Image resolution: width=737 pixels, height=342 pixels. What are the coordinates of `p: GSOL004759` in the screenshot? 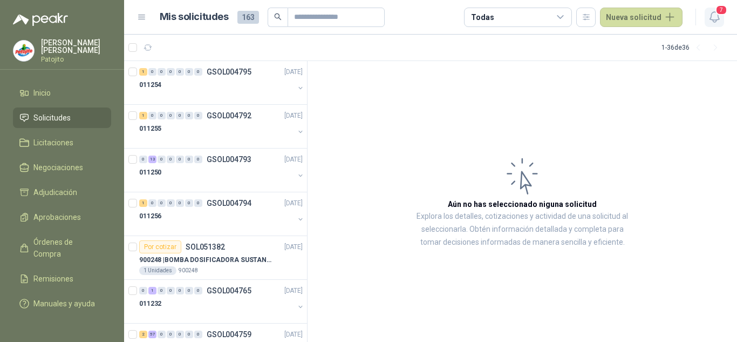 It's located at (229, 334).